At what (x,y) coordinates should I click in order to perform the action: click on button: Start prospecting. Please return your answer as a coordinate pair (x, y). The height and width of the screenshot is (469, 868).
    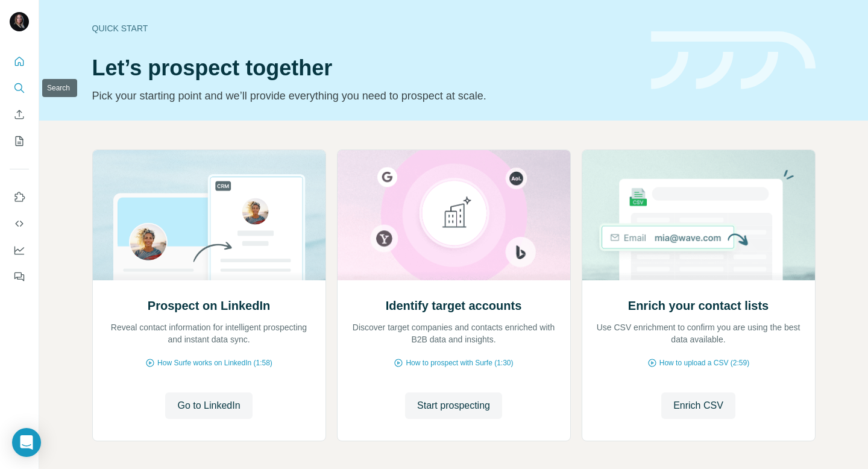
    Looking at the image, I should click on (453, 405).